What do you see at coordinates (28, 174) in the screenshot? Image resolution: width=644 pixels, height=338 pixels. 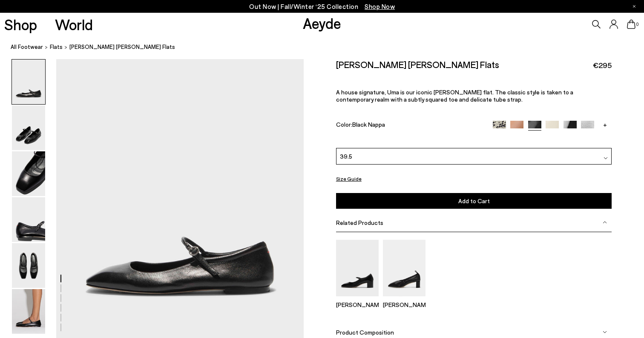 I see `img: Uma Mary-Jane Flats - Image 3` at bounding box center [28, 174].